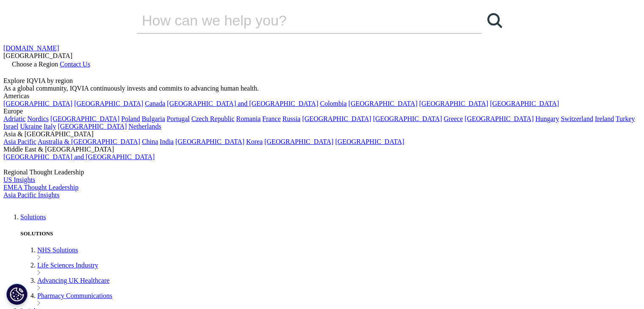 This screenshot has width=644, height=309. What do you see at coordinates (75, 64) in the screenshot?
I see `a: Contact Us` at bounding box center [75, 64].